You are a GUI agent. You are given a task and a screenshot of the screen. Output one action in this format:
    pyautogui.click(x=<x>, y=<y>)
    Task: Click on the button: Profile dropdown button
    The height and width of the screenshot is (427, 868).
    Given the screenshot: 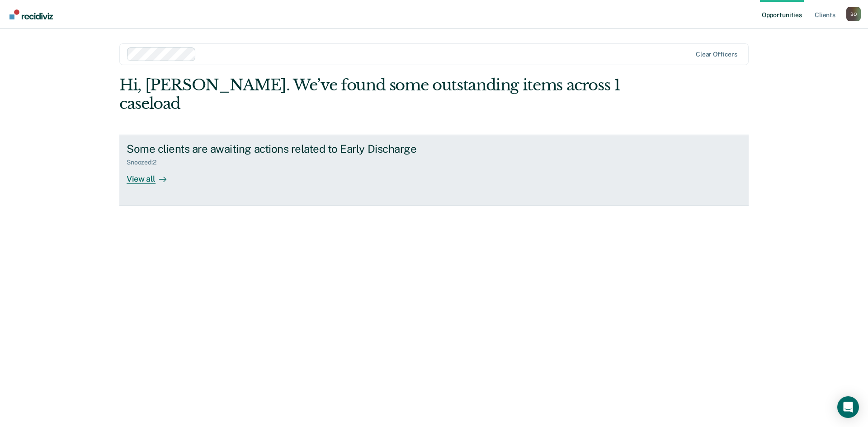 What is the action you would take?
    pyautogui.click(x=853, y=14)
    